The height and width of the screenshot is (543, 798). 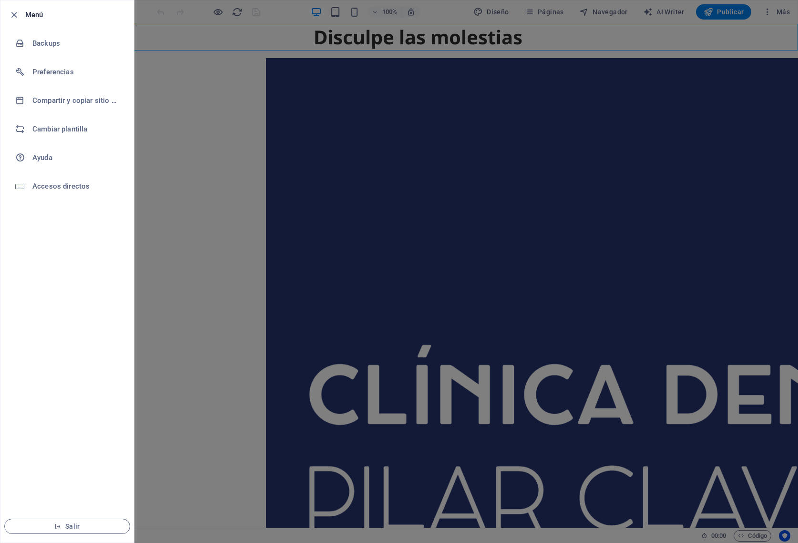 What do you see at coordinates (76, 15) in the screenshot?
I see `h6: Menú` at bounding box center [76, 15].